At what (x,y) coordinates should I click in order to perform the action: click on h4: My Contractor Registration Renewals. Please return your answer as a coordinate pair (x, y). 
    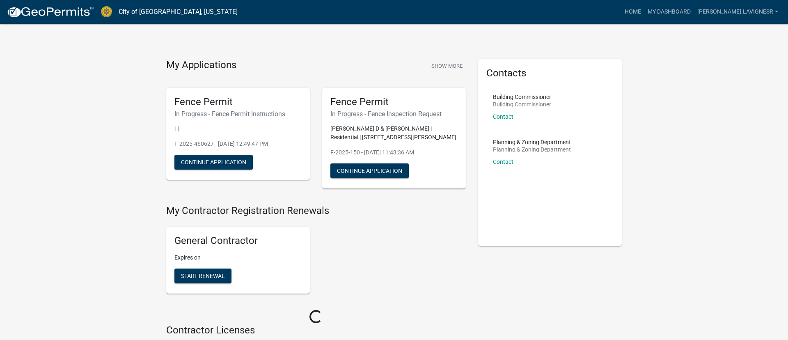
    Looking at the image, I should click on (316, 211).